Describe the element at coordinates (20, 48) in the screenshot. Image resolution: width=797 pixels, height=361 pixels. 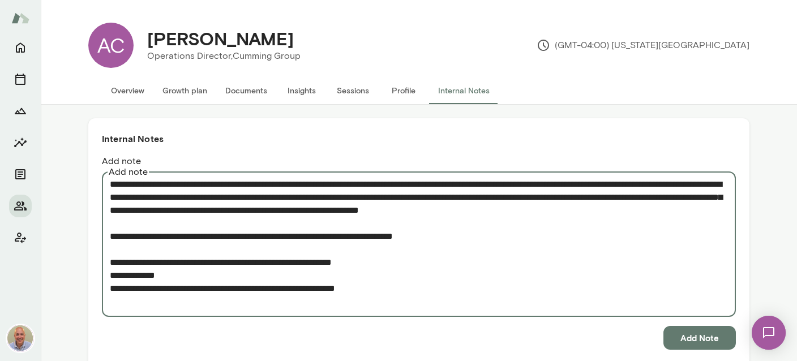
I see `button: Home` at that location.